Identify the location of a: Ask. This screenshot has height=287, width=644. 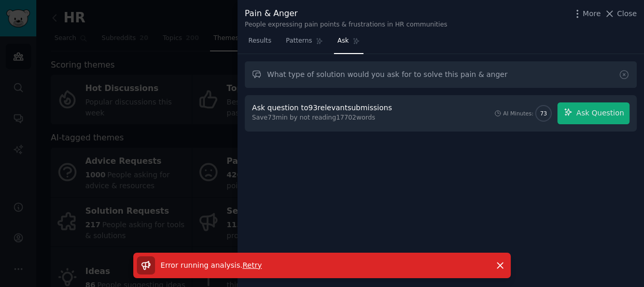
(349, 43).